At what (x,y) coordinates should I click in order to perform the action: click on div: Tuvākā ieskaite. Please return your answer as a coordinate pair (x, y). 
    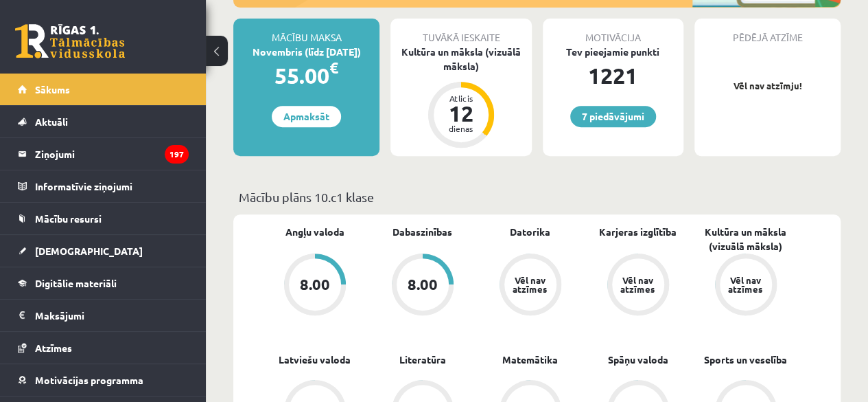
    Looking at the image, I should click on (460, 32).